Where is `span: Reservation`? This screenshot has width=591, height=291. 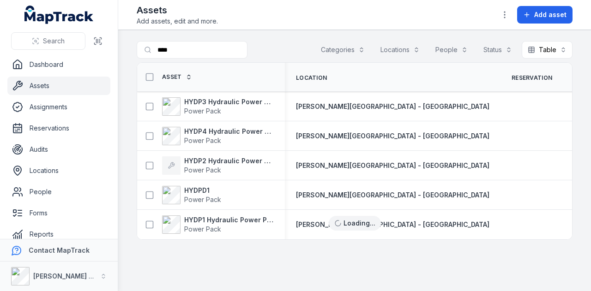
span: Reservation is located at coordinates (532, 78).